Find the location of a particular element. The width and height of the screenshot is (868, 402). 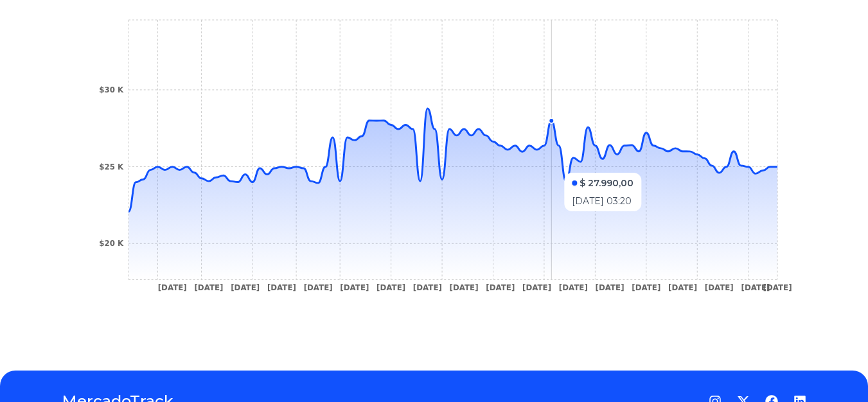

tspan: $25 K is located at coordinates (112, 167).